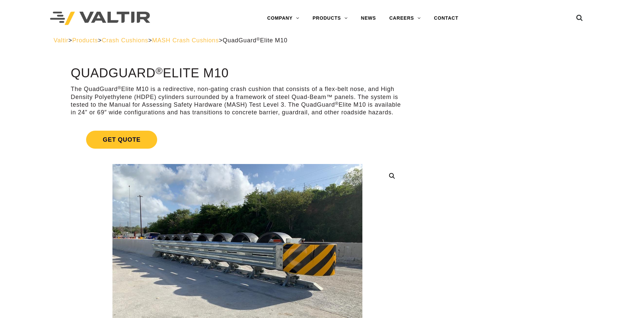 The height and width of the screenshot is (318, 633). Describe the element at coordinates (368, 18) in the screenshot. I see `a: NEWS` at that location.